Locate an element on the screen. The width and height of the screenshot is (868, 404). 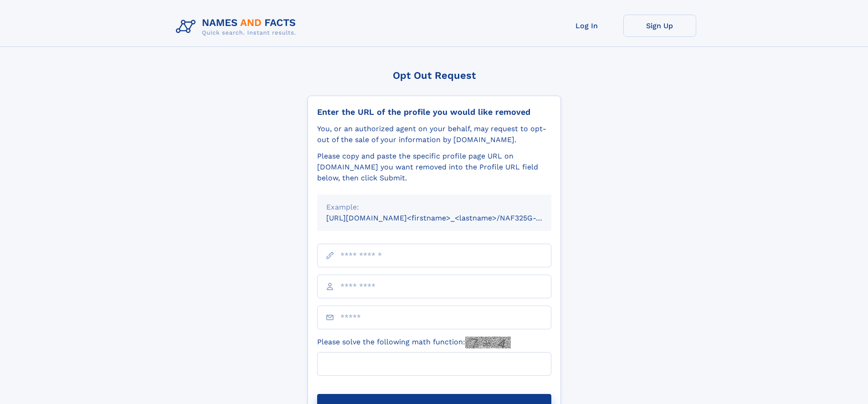
label: Please solve the following math function: is located at coordinates (413, 343).